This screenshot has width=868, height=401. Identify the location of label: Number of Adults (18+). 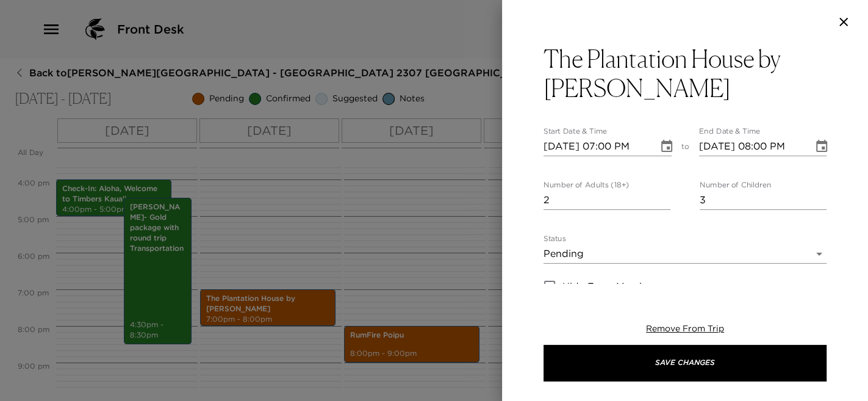
(586, 185).